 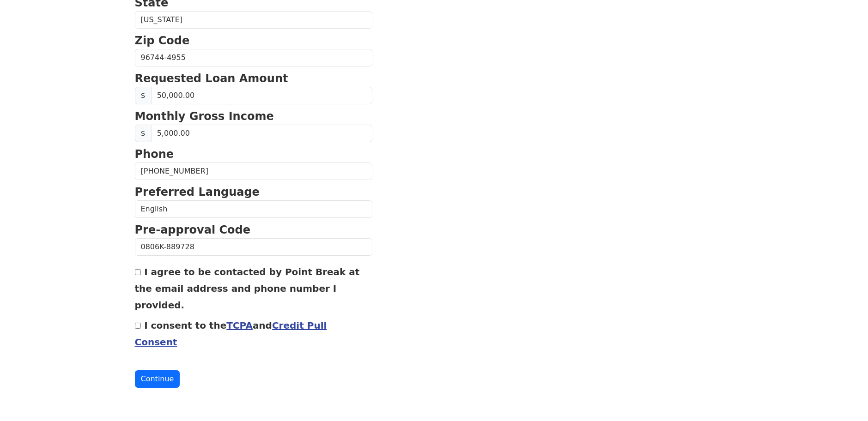 What do you see at coordinates (212, 79) in the screenshot?
I see `strong: Requested Loan Amount` at bounding box center [212, 79].